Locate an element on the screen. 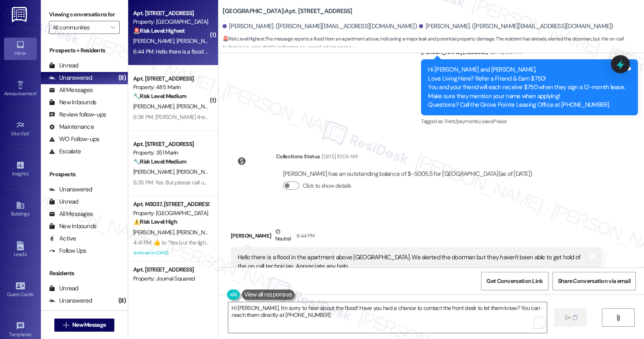 The image size is (644, 339). div: Property: Journal Squared is located at coordinates (171, 278).